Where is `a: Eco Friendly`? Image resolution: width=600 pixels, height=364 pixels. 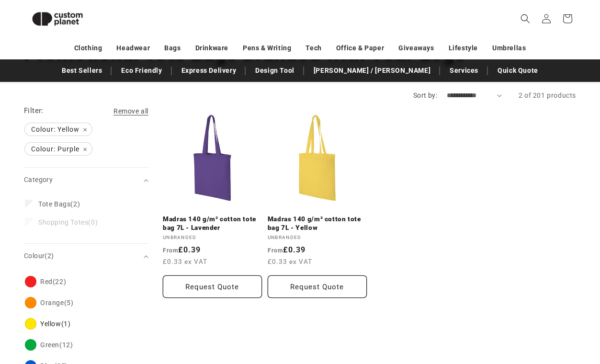
a: Eco Friendly is located at coordinates (141, 71).